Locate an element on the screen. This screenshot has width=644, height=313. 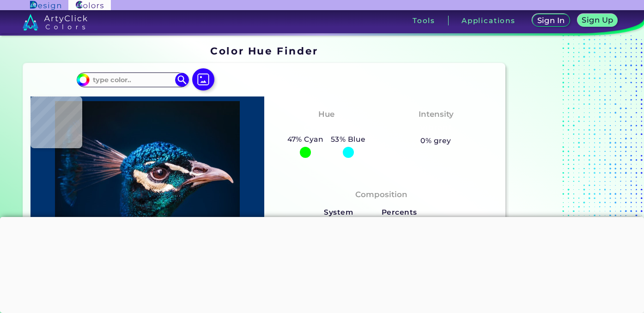
h3: Tools is located at coordinates (423, 20).